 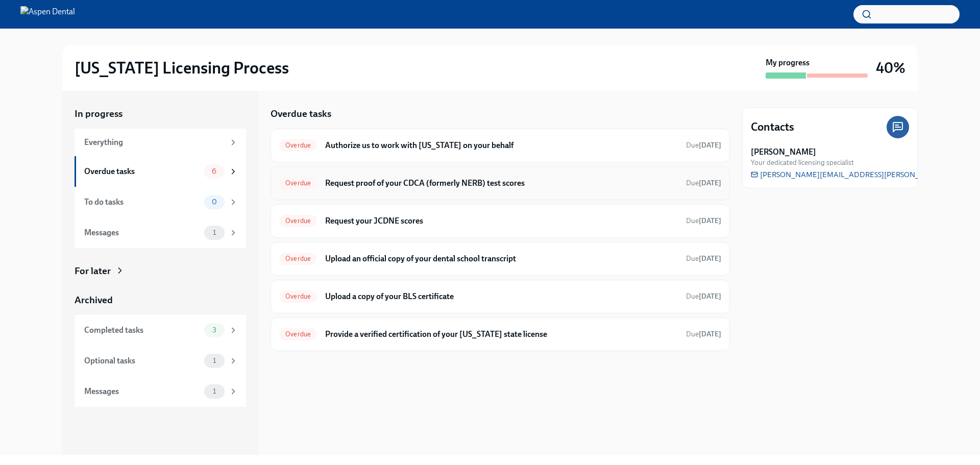 I want to click on span: Your dedicated licensing specialist, so click(x=802, y=162).